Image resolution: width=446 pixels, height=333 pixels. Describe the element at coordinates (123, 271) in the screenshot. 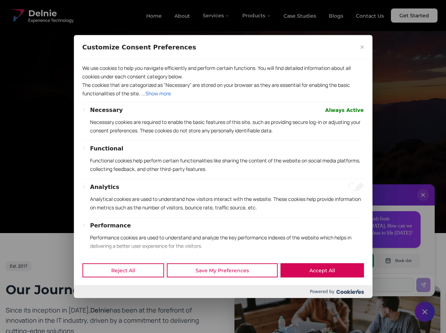

I see `button: Reject All` at that location.